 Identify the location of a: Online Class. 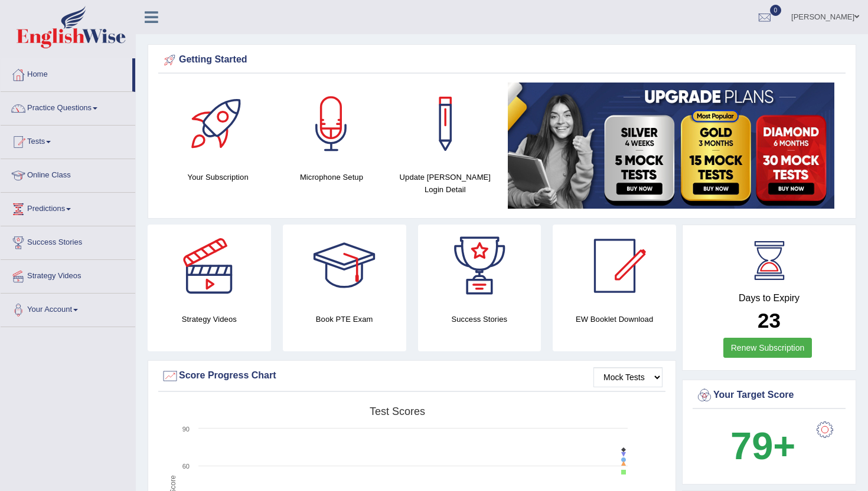
(68, 174).